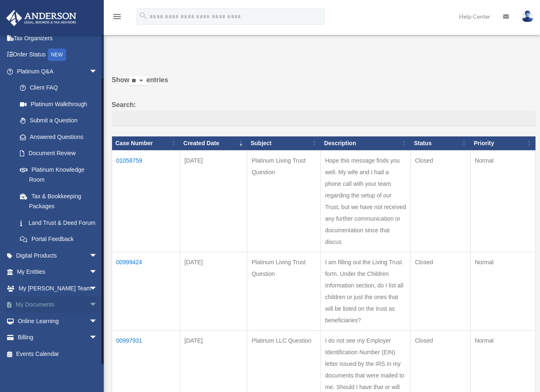  Describe the element at coordinates (58, 305) in the screenshot. I see `a: My Documentsarrow_drop_down` at that location.